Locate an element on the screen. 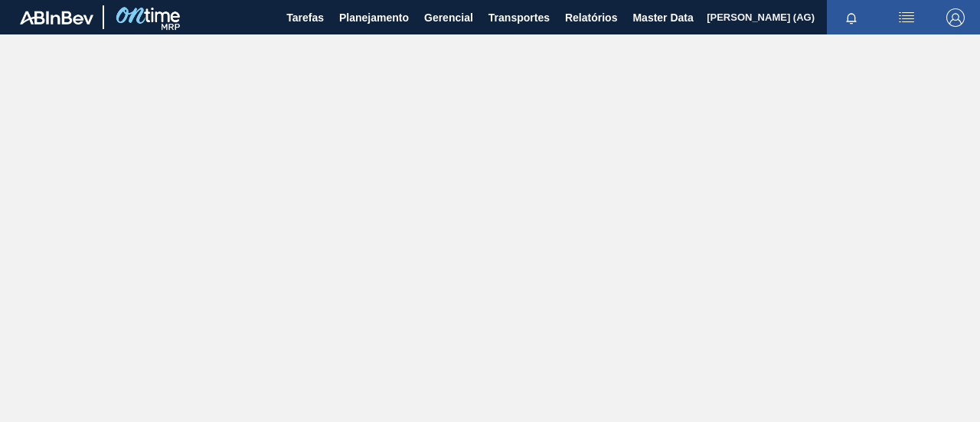 This screenshot has width=980, height=422. img: Logout is located at coordinates (956, 18).